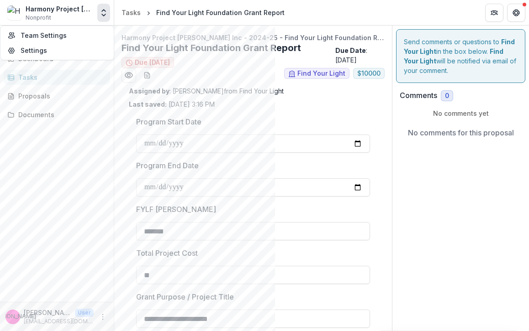 The width and height of the screenshot is (529, 331). Describe the element at coordinates (460, 56) in the screenshot. I see `div: Send comments or questions to in the box below. will be notified via email of your comment.` at that location.